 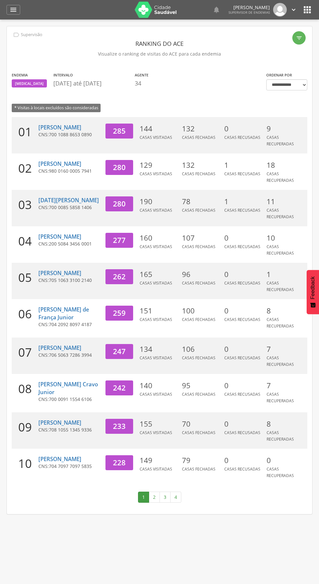 I want to click on span: 980 0160 0005 7941, so click(x=70, y=171).